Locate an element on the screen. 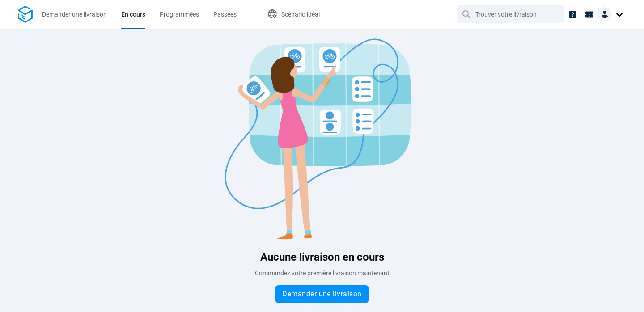 The height and width of the screenshot is (312, 644). img: Blank slate is located at coordinates (322, 138).